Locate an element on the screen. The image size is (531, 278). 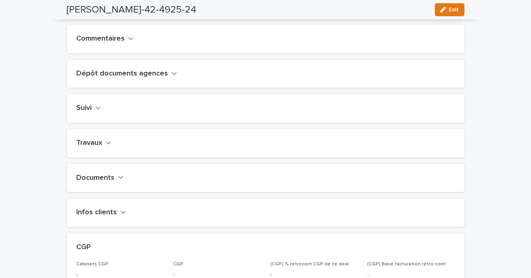
h2: Suivi is located at coordinates (84, 108).